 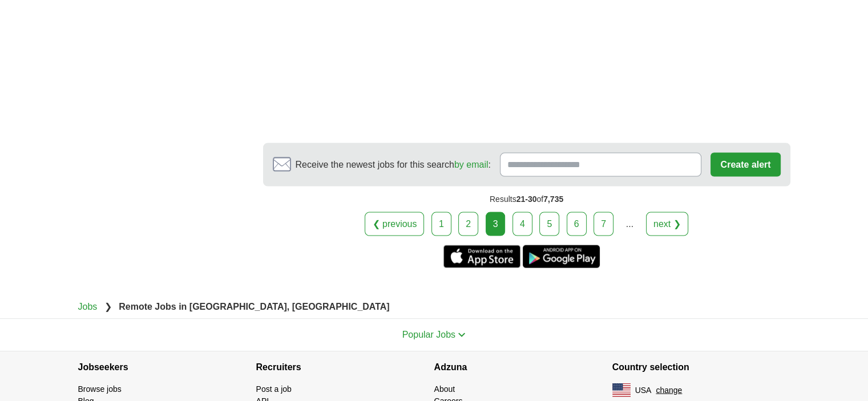 What do you see at coordinates (495, 224) in the screenshot?
I see `div: 3` at bounding box center [495, 224].